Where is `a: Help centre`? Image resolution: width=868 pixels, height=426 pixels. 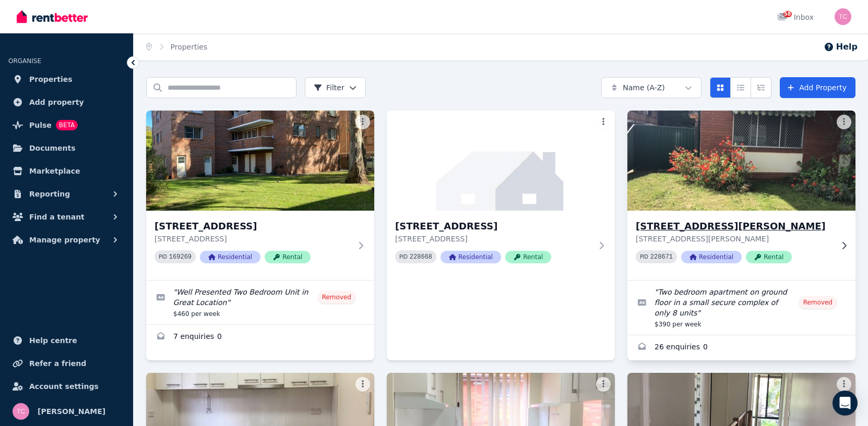
a: Help centre is located at coordinates (66, 341).